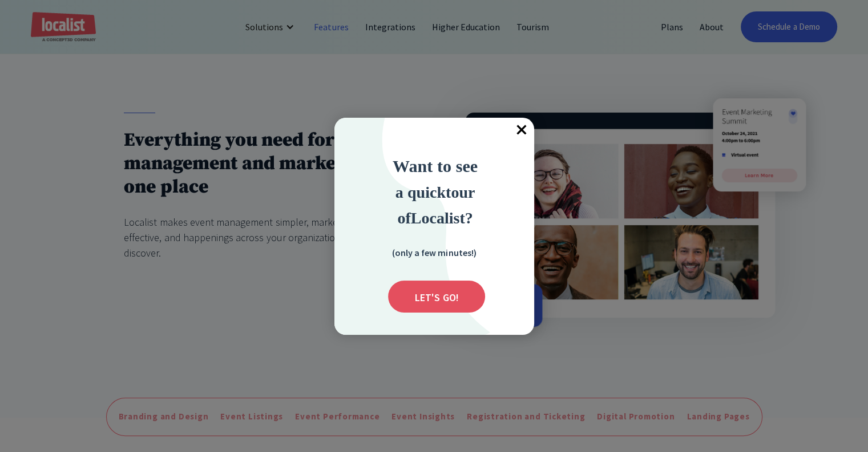  I want to click on span: a quick, so click(420, 192).